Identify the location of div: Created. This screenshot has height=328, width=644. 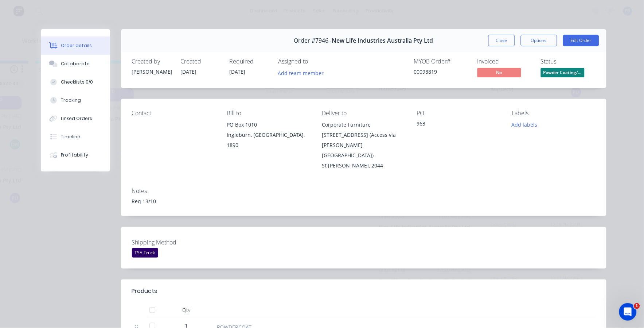
(201, 61).